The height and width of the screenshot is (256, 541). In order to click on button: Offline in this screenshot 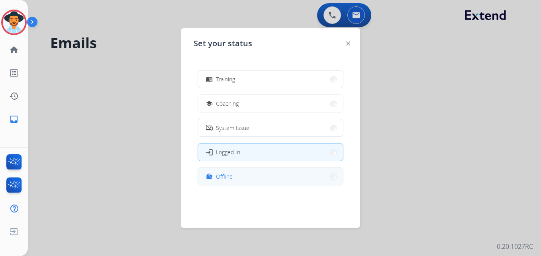, I will do `click(271, 176)`.